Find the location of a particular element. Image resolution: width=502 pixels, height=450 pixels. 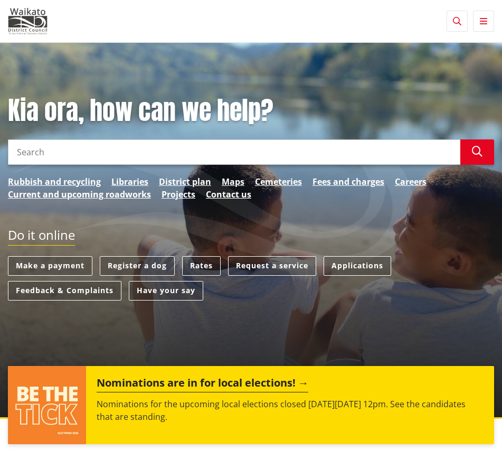

a: Current and upcoming roadworks is located at coordinates (79, 194).